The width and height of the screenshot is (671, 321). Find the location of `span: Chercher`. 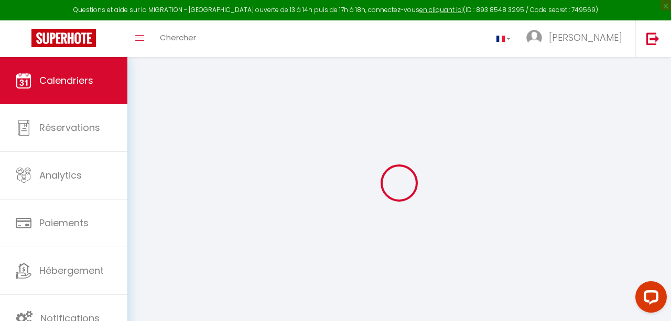

span: Chercher is located at coordinates (178, 37).